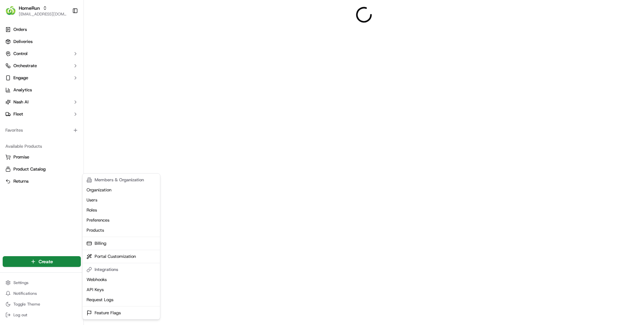 This screenshot has height=325, width=644. Describe the element at coordinates (29, 153) in the screenshot. I see `a: 📗Knowledge Base` at that location.